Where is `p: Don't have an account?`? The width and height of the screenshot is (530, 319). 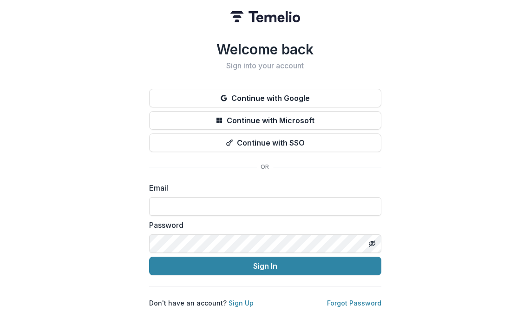 p: Don't have an account? is located at coordinates (201, 302).